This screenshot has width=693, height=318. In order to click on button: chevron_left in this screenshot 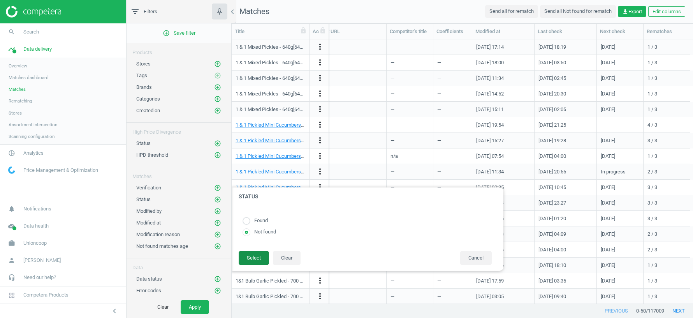, I will do `click(114, 311)`.